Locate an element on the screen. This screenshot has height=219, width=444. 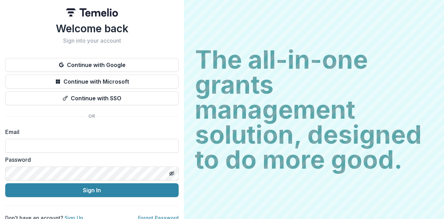
h2: Sign into your account is located at coordinates (92, 41).